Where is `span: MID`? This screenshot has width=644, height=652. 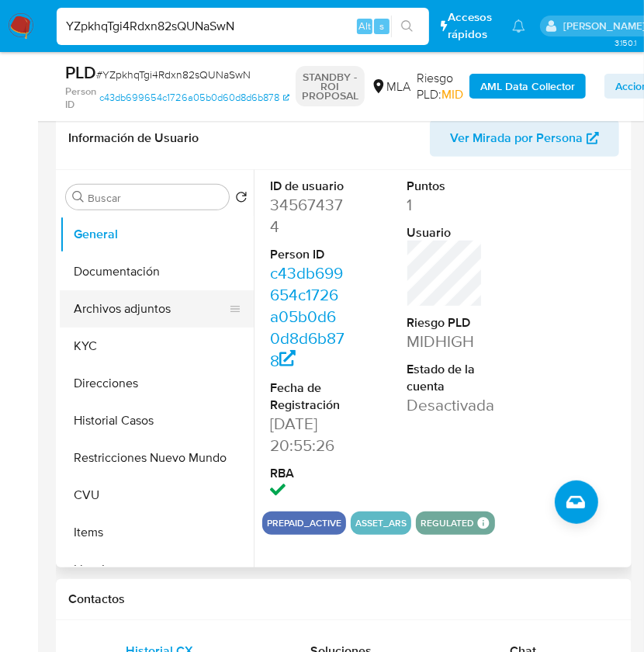 span: MID is located at coordinates (452, 94).